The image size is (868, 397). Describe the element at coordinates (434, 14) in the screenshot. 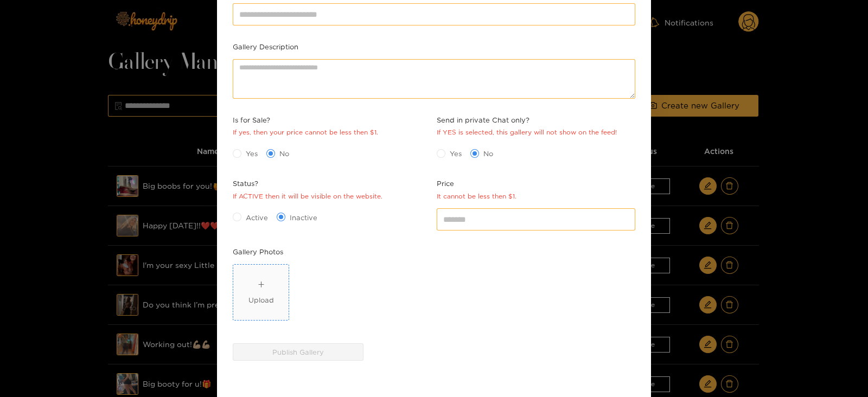

I see `input: Gallery name` at that location.